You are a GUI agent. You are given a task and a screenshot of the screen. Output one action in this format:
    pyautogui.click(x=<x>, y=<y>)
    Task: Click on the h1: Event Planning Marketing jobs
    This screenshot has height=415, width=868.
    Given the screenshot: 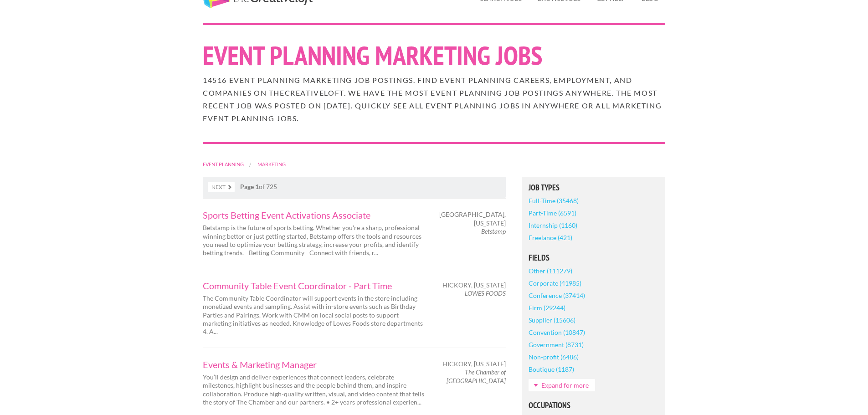 What is the action you would take?
    pyautogui.click(x=434, y=56)
    